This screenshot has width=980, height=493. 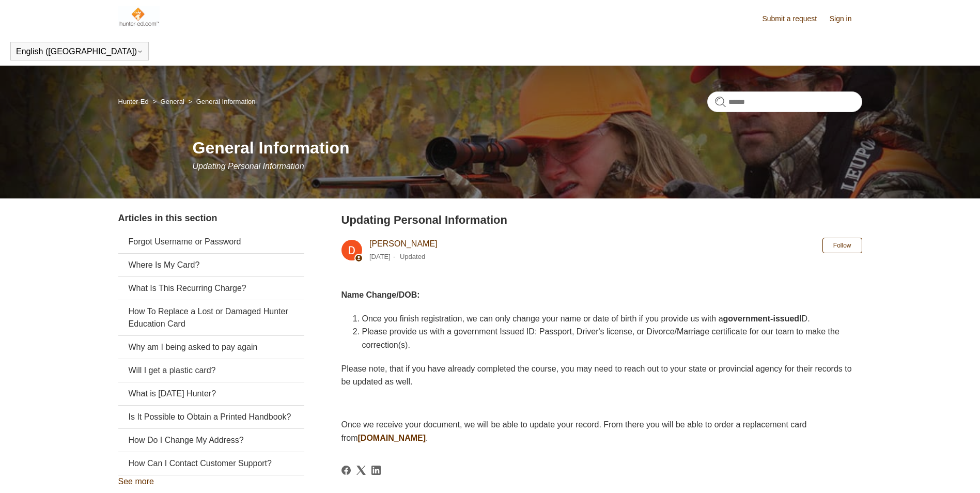 I want to click on time: 03/04/2024, 10:02, so click(x=379, y=257).